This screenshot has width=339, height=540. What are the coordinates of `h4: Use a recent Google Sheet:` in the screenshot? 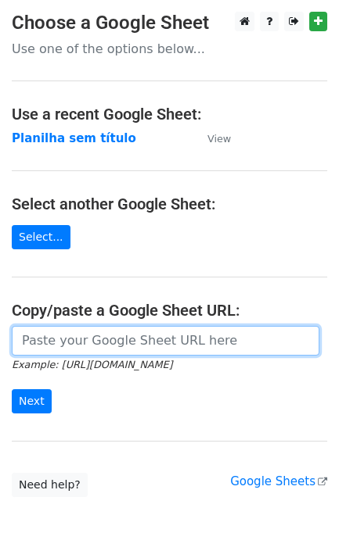 It's located at (169, 114).